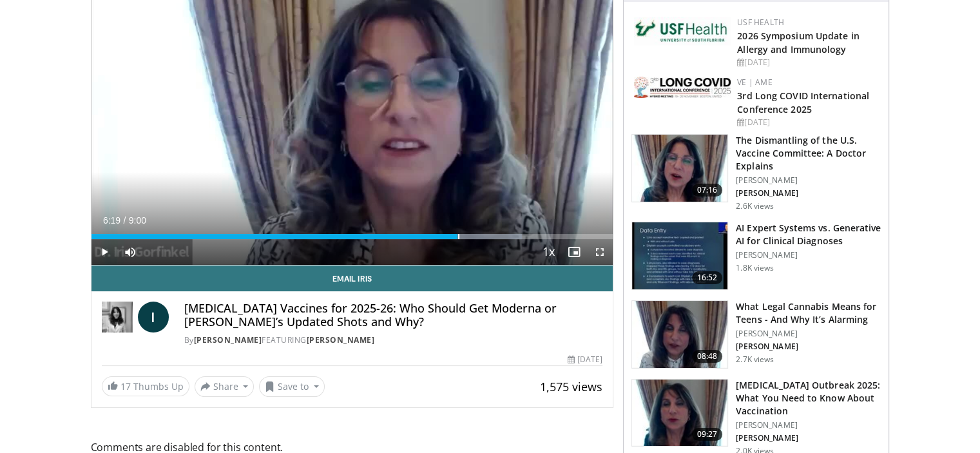 This screenshot has width=980, height=453. I want to click on button: Mute, so click(130, 252).